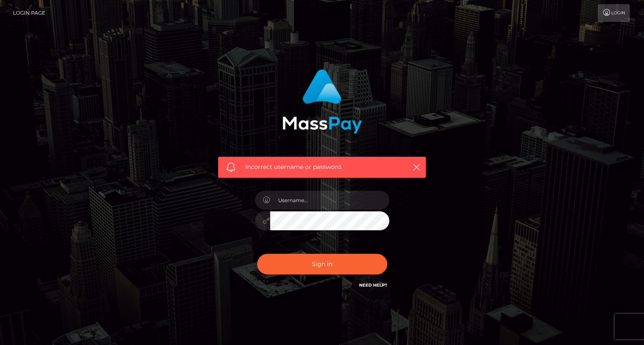 Image resolution: width=644 pixels, height=345 pixels. What do you see at coordinates (330, 200) in the screenshot?
I see `input: Username...` at bounding box center [330, 200].